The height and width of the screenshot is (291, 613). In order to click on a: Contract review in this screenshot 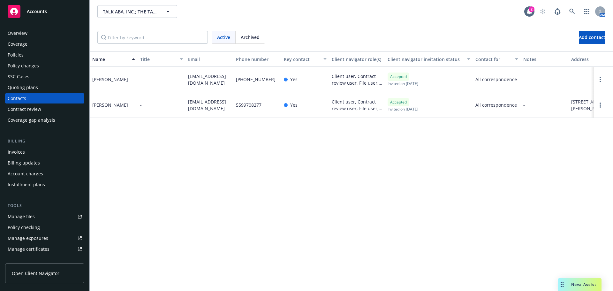, I will do `click(45, 109)`.